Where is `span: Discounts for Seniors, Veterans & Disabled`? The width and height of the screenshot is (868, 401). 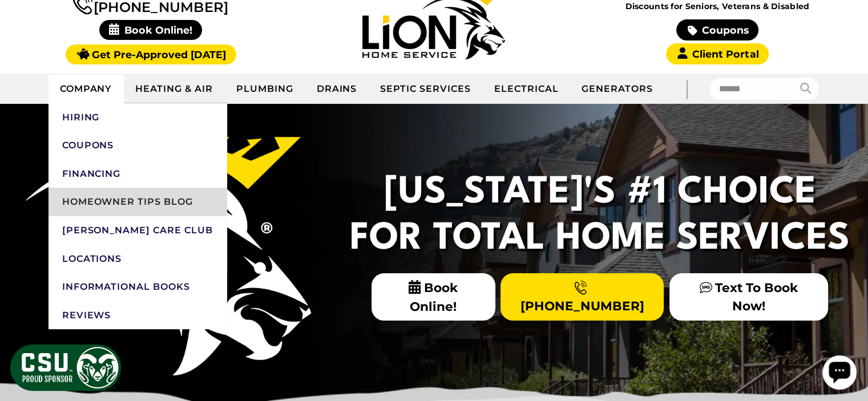 span: Discounts for Seniors, Veterans & Disabled is located at coordinates (717, 7).